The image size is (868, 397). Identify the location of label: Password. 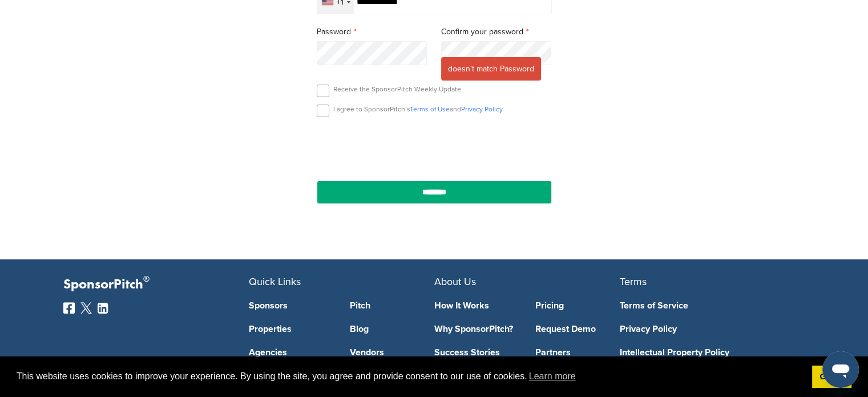
(372, 32).